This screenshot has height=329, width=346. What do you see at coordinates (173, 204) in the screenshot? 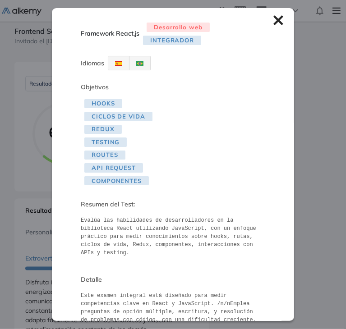
I see `span: Resumen del Test:` at bounding box center [173, 204].